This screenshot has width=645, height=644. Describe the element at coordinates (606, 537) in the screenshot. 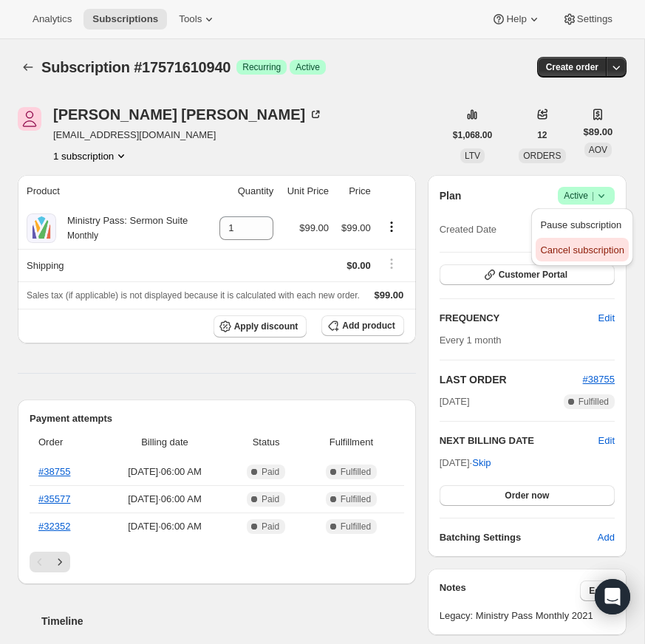

I see `span: Add` at that location.